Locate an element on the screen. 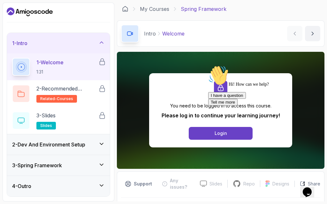 This screenshot has width=327, height=204. button: 2-Dev And Environment Setup is located at coordinates (58, 144).